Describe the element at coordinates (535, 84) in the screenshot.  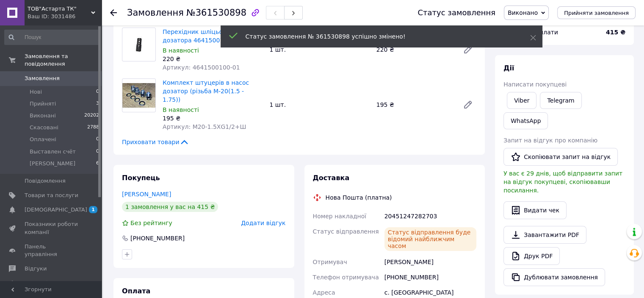
I see `span: Написати покупцеві` at that location.